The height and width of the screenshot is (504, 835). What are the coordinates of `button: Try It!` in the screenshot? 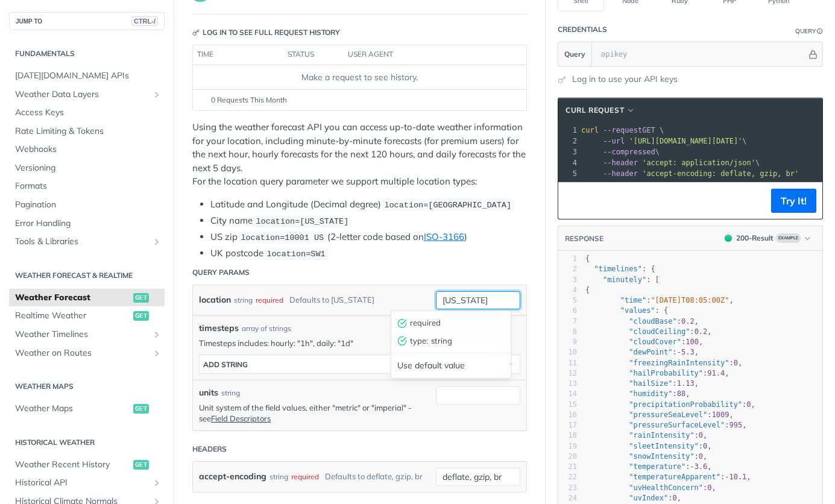 It's located at (794, 201).